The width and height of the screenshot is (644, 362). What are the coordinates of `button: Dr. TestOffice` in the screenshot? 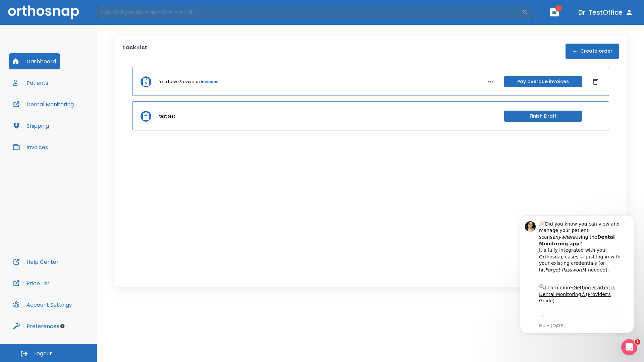 It's located at (606, 12).